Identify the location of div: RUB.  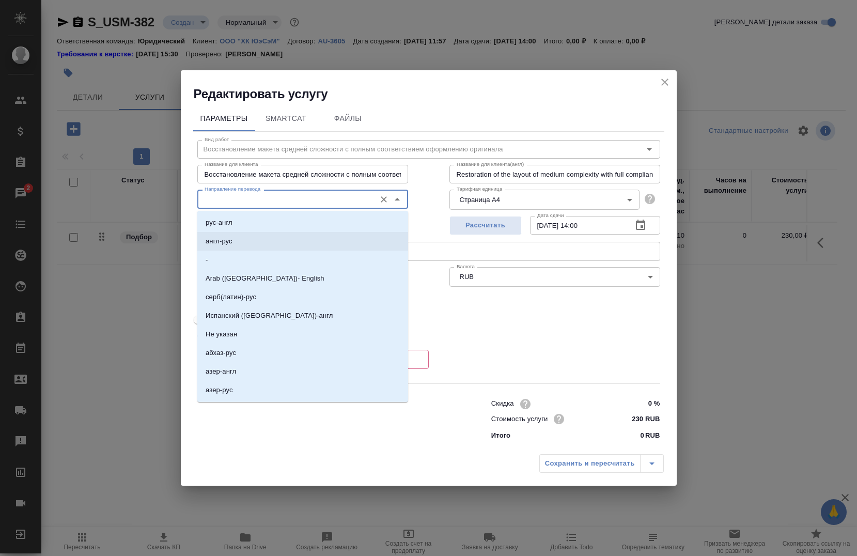
(555, 277).